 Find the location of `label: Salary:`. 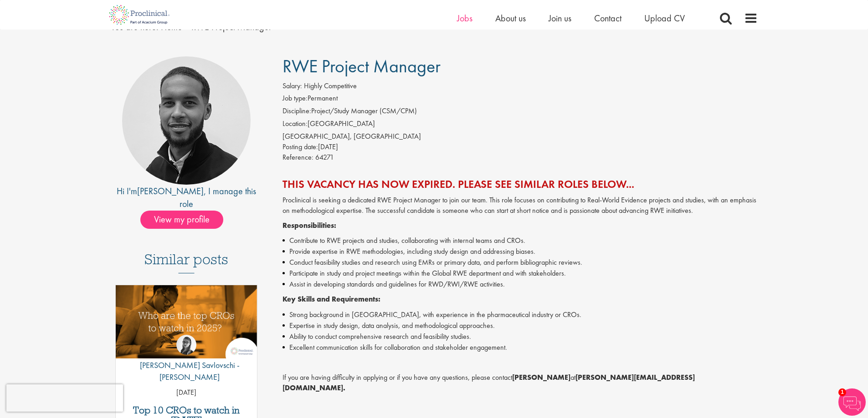

label: Salary: is located at coordinates (292, 86).